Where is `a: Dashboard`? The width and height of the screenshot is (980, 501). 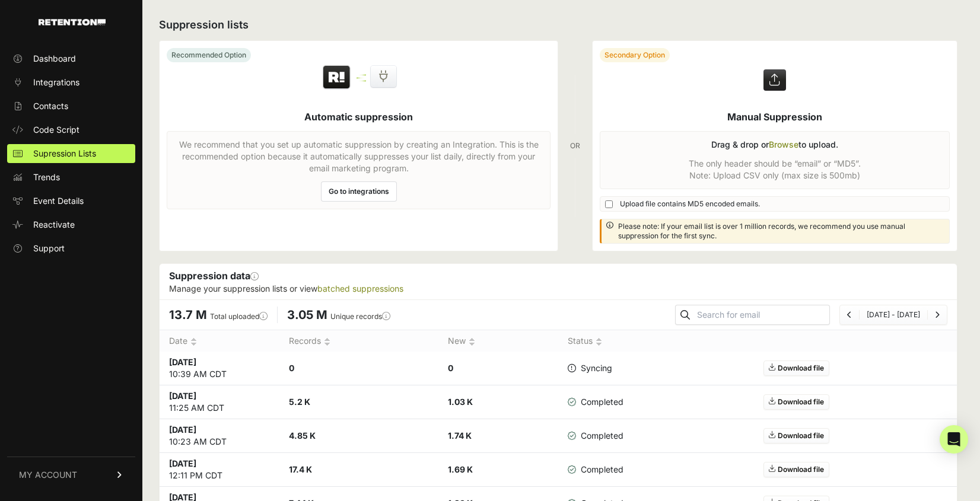
a: Dashboard is located at coordinates (71, 59).